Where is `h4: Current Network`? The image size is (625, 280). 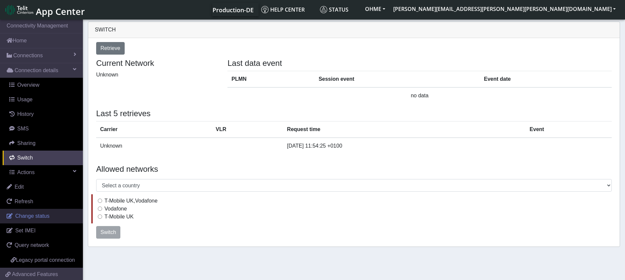
h4: Current Network is located at coordinates (157, 63).